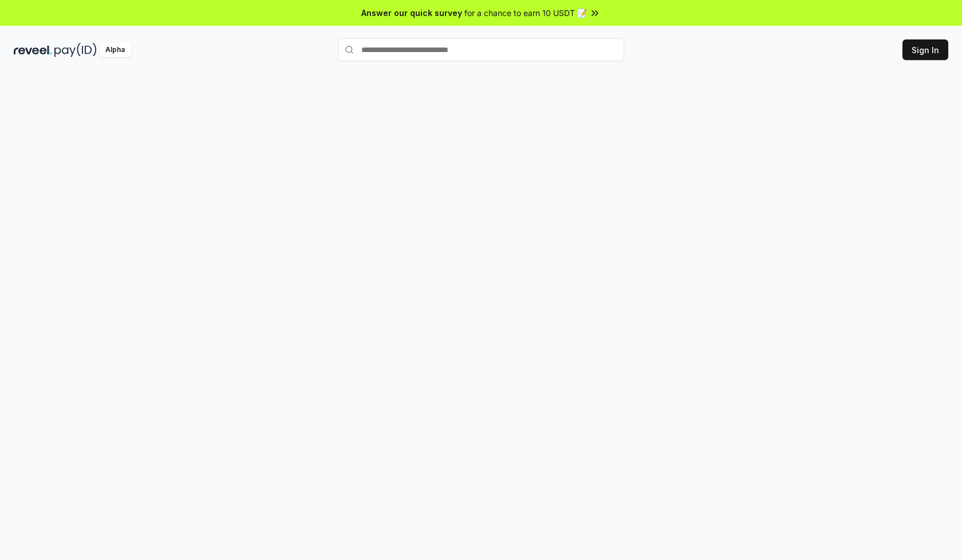  I want to click on button: Sign In, so click(925, 50).